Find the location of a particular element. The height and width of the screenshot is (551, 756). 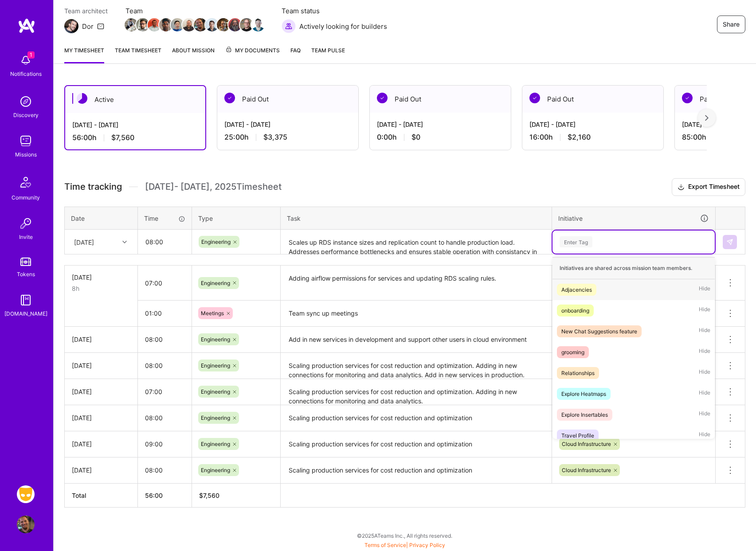

div: onboarding is located at coordinates (575, 310).